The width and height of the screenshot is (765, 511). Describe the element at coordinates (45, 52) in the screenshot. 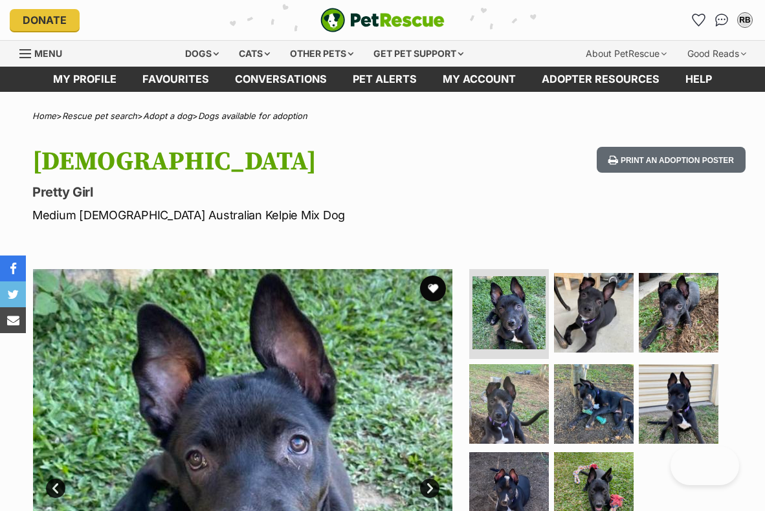

I see `a: Menu` at that location.